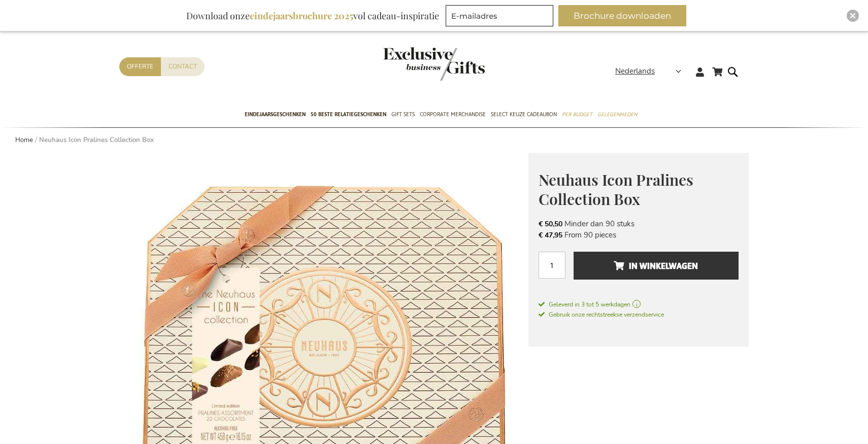 The image size is (868, 444). What do you see at coordinates (96, 140) in the screenshot?
I see `strong: Neuhaus Icon Pralines Collection Box` at bounding box center [96, 140].